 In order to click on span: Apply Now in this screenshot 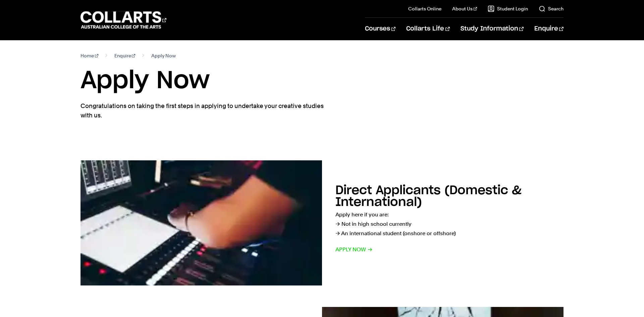, I will do `click(163, 56)`.